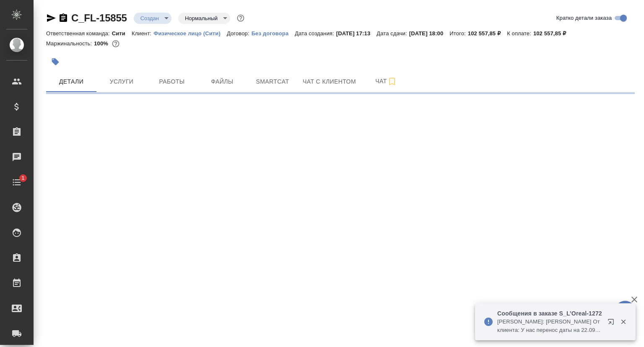 The width and height of the screenshot is (644, 347). I want to click on p: Дата сдачи:, so click(392, 33).